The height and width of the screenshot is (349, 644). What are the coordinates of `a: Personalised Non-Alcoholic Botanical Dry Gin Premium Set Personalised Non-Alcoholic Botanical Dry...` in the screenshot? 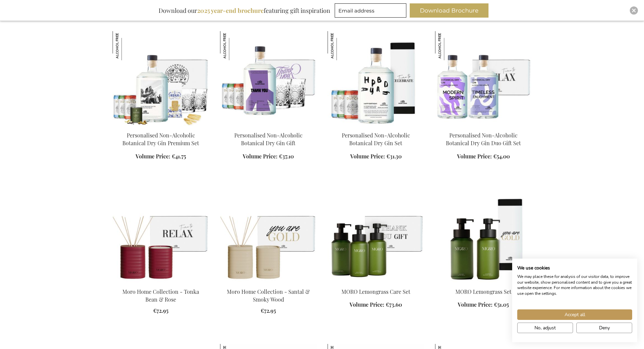 It's located at (161, 126).